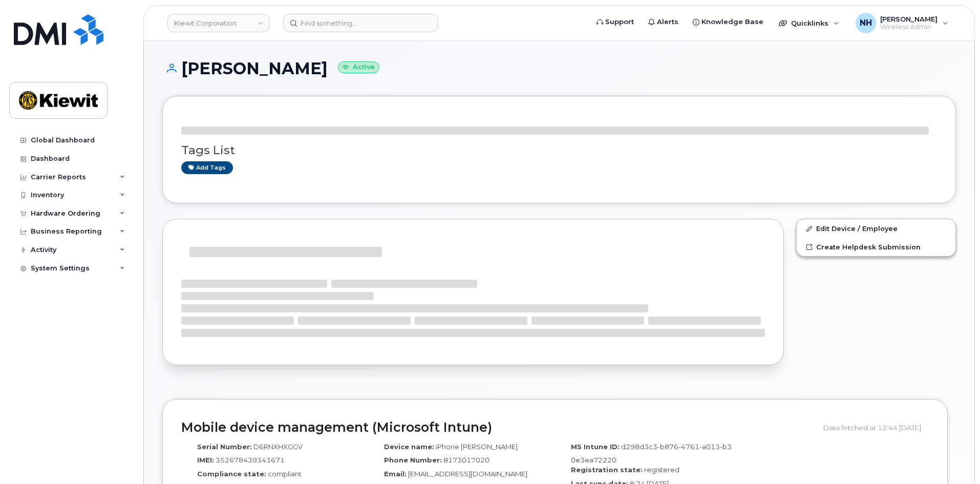 This screenshot has width=980, height=484. Describe the element at coordinates (876, 228) in the screenshot. I see `a: Edit Device / Employee` at that location.